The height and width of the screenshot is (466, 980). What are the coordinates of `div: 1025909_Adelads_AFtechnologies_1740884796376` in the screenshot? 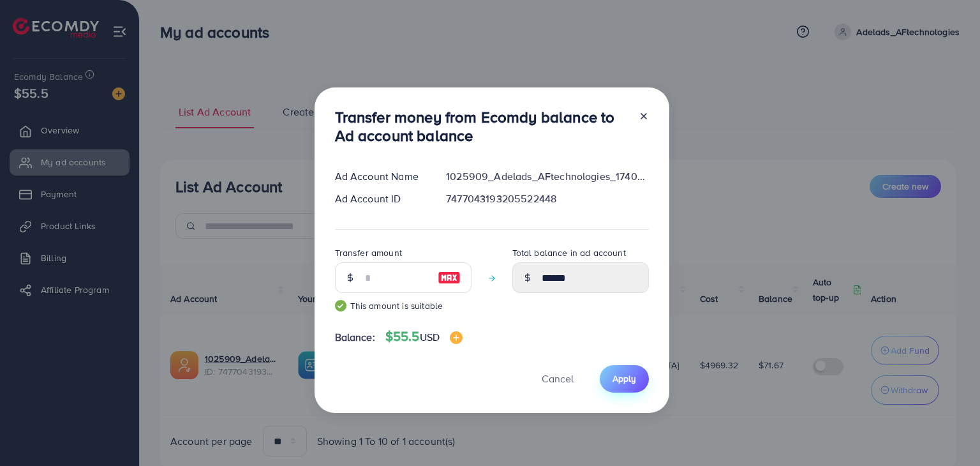 It's located at (547, 176).